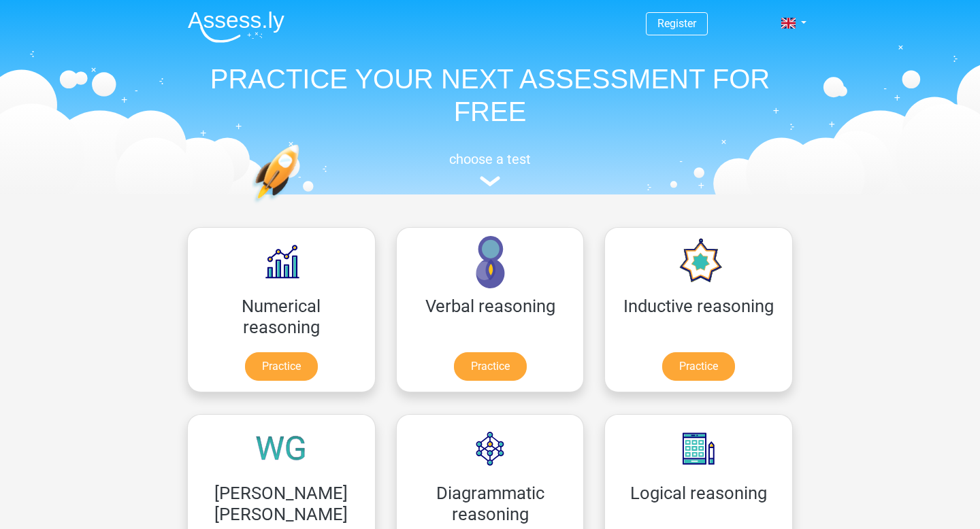  What do you see at coordinates (301, 205) in the screenshot?
I see `img: practice` at bounding box center [301, 205].